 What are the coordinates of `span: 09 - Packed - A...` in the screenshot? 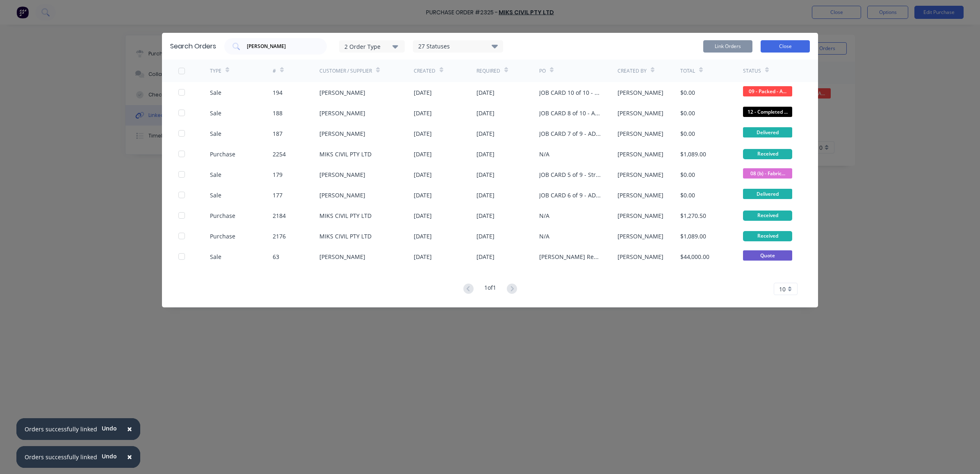 It's located at (767, 91).